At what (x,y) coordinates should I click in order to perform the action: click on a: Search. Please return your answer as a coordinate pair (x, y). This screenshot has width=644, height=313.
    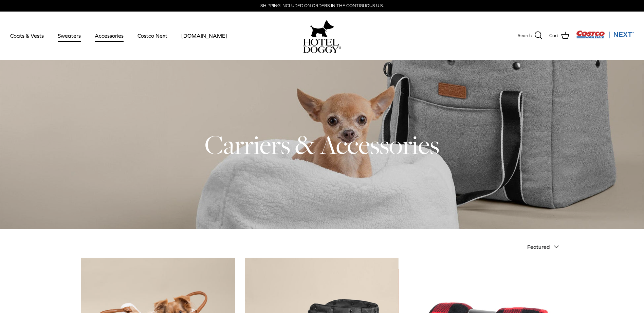
    Looking at the image, I should click on (530, 36).